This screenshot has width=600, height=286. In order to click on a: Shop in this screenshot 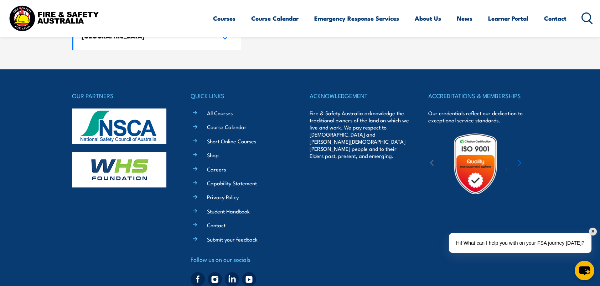, I will do `click(213, 155)`.